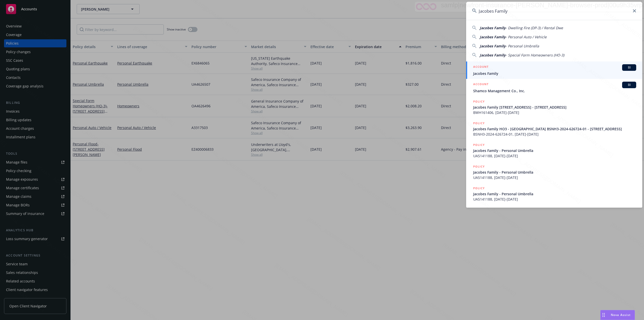 The height and width of the screenshot is (320, 644). What do you see at coordinates (554, 70) in the screenshot?
I see `a: ACCOUNTBIJacobes Family` at bounding box center [554, 70].